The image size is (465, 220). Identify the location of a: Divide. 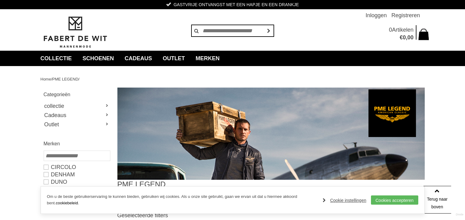
(460, 215).